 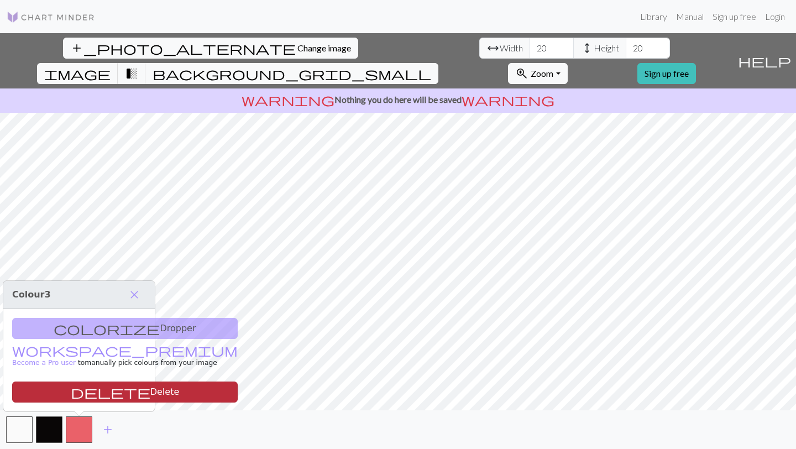 What do you see at coordinates (775, 17) in the screenshot?
I see `a: Login` at bounding box center [775, 17].